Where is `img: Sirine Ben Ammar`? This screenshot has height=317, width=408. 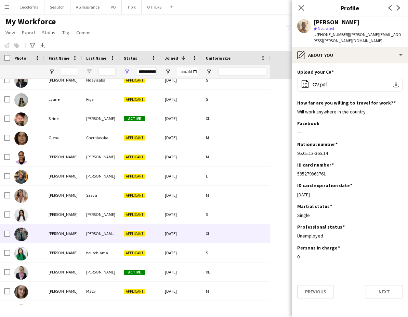 img: Sirine Ben Ammar is located at coordinates (21, 119).